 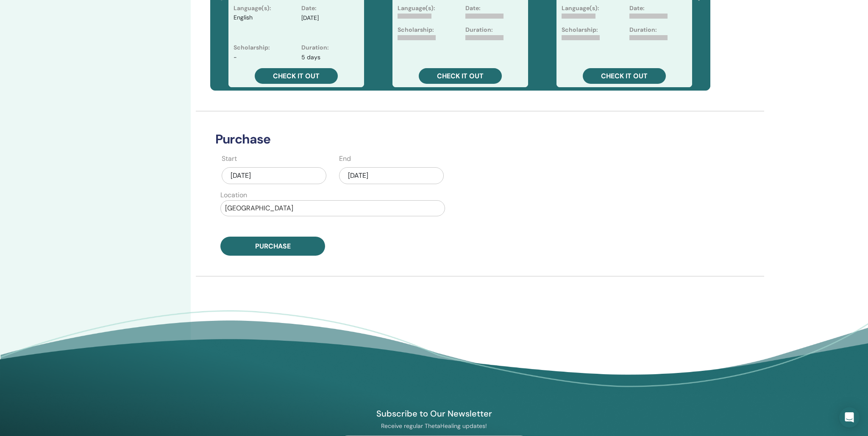 I want to click on label: Location, so click(x=234, y=195).